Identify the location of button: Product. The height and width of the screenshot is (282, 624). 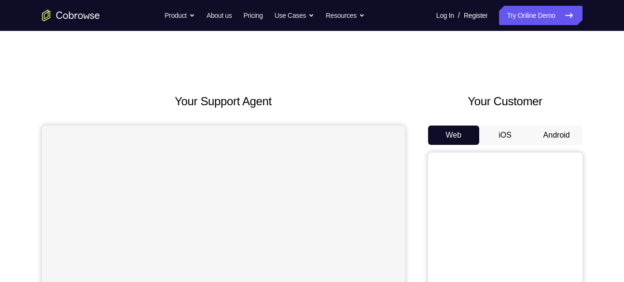
(179, 15).